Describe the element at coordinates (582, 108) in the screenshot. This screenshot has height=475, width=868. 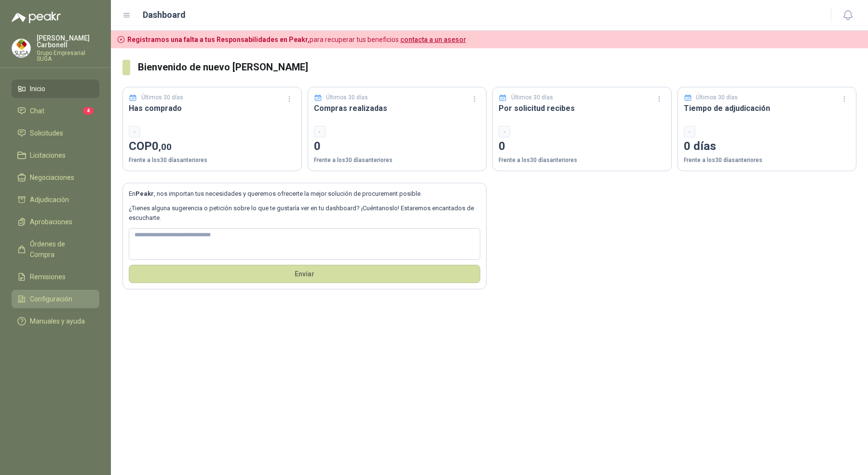
I see `h3: Por solicitud recibes` at that location.